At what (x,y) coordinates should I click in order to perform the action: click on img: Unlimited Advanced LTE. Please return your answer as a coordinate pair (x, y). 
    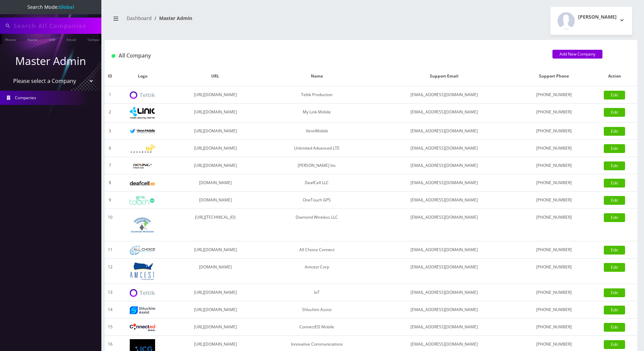
    Looking at the image, I should click on (142, 148).